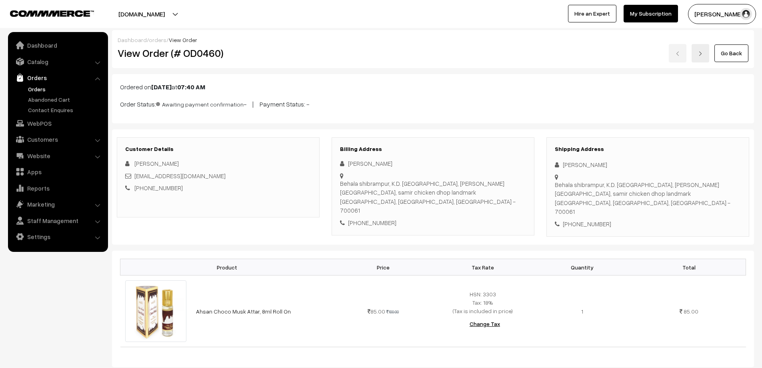 The width and height of the screenshot is (762, 368). Describe the element at coordinates (58, 62) in the screenshot. I see `a: Catalog` at that location.